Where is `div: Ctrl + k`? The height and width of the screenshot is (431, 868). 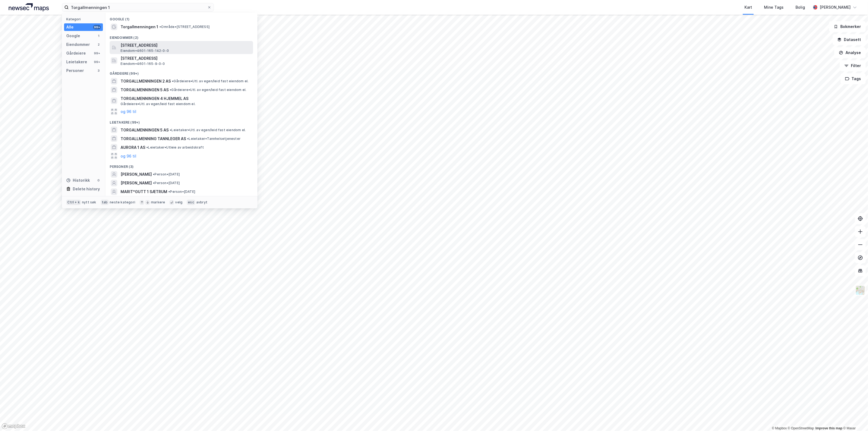
div: Ctrl + k is located at coordinates (74, 202).